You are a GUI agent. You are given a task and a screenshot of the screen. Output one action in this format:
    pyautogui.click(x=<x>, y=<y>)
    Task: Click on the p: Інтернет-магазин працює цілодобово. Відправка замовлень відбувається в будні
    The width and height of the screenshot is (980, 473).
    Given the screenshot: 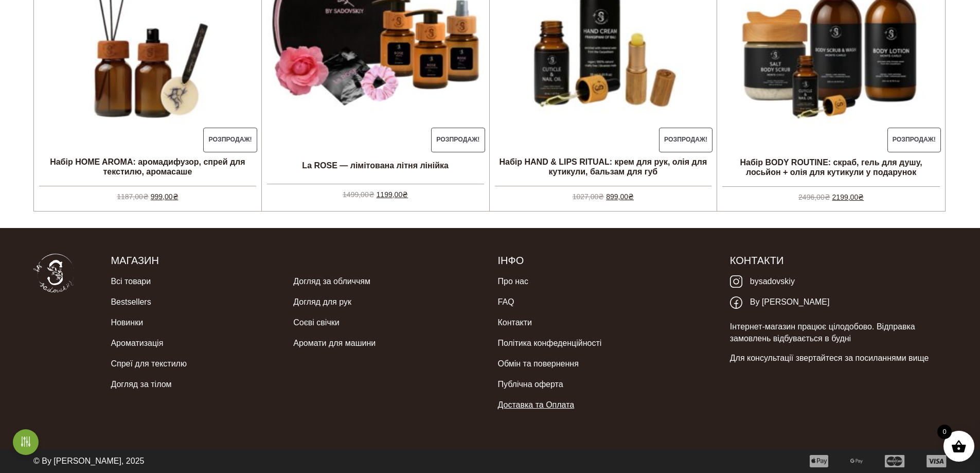 What is the action you would take?
    pyautogui.click(x=838, y=332)
    